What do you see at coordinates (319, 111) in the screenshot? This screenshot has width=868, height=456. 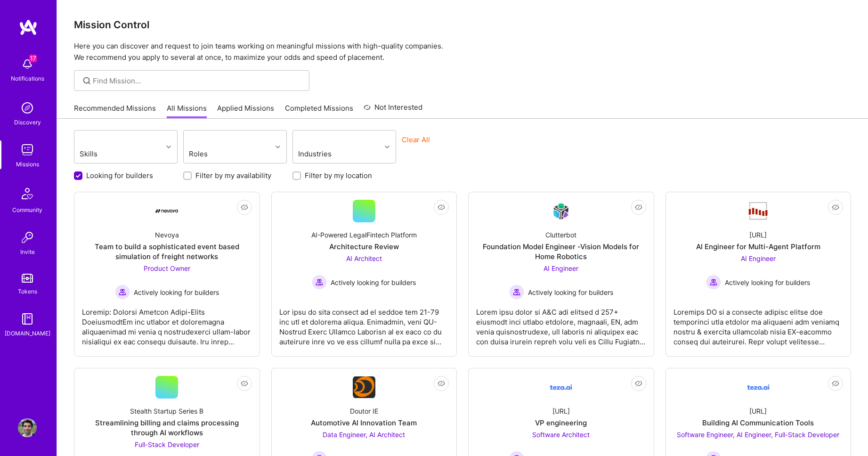 I see `a: Completed Missions` at bounding box center [319, 111].